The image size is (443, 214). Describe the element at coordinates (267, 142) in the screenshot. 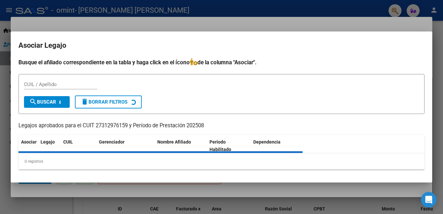

I see `span: Dependencia` at that location.